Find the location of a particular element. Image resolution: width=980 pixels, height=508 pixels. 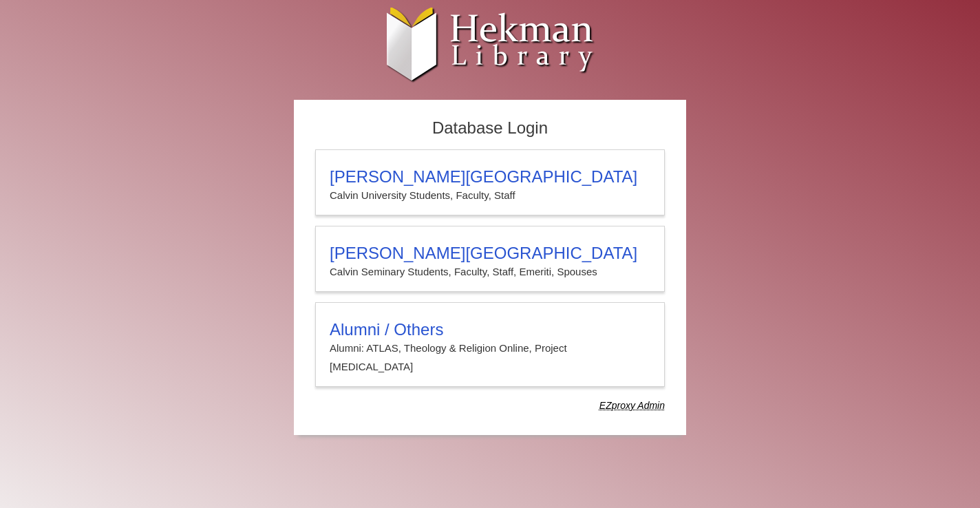

p: Calvin Seminary Students, Faculty, Staff, Emeriti, Spouses is located at coordinates (490, 272).